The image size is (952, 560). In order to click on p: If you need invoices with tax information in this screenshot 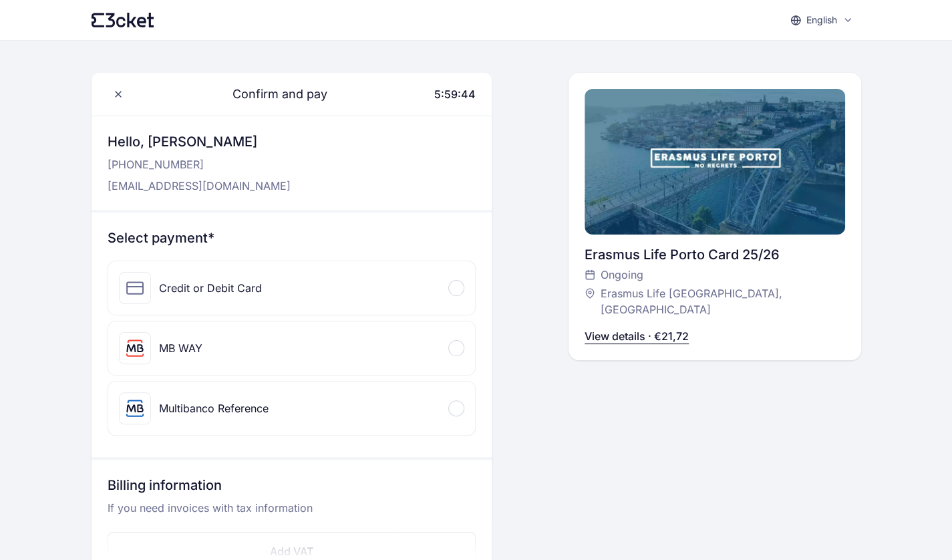, I will do `click(291, 513)`.